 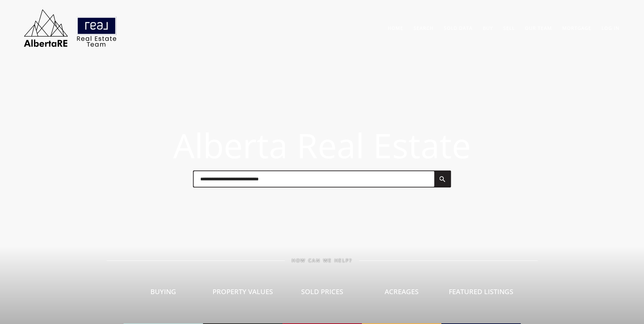 I want to click on a: Mortgage, so click(x=577, y=28).